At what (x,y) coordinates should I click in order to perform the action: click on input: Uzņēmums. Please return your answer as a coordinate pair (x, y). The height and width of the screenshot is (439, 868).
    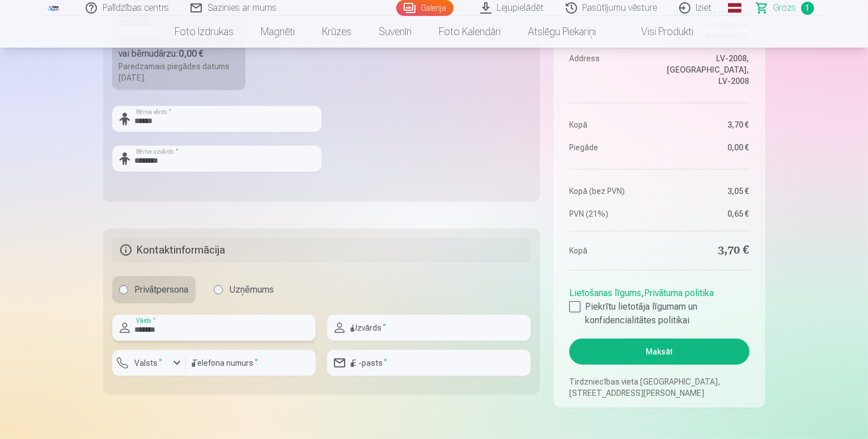
    Looking at the image, I should click on (219, 290).